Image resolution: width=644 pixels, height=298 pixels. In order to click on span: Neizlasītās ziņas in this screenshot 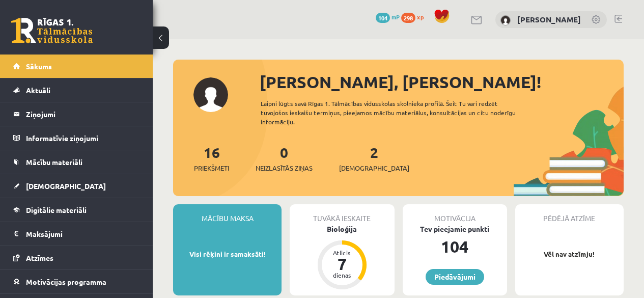, I will do `click(284, 168)`.